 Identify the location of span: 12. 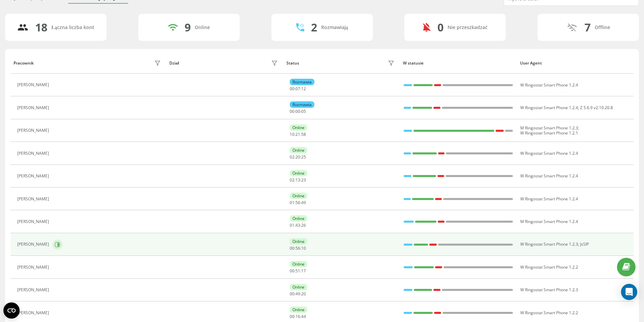
(304, 89).